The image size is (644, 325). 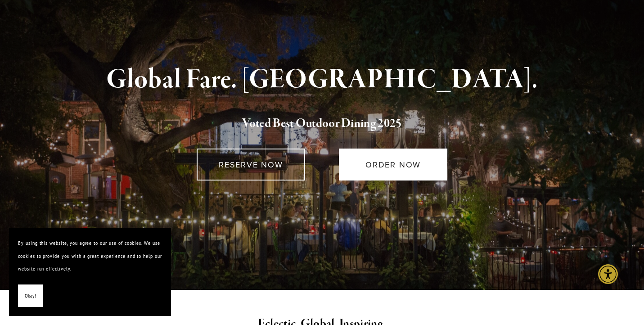 What do you see at coordinates (322, 124) in the screenshot?
I see `h2: 5` at bounding box center [322, 124].